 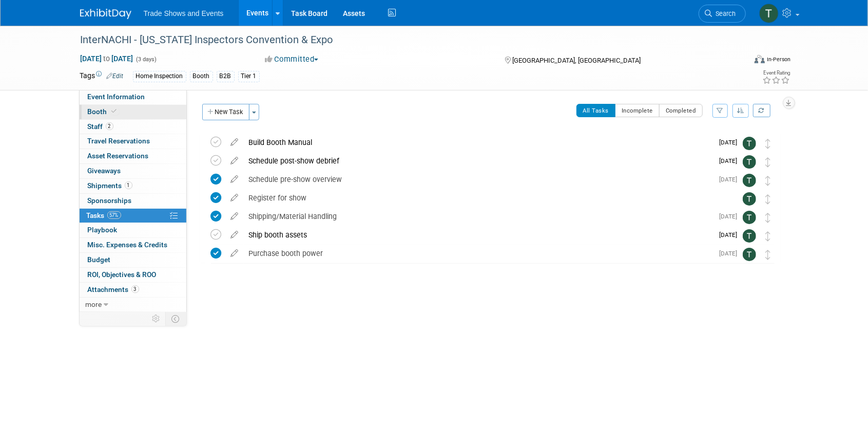 I want to click on div: Ship booth assets, so click(x=478, y=235).